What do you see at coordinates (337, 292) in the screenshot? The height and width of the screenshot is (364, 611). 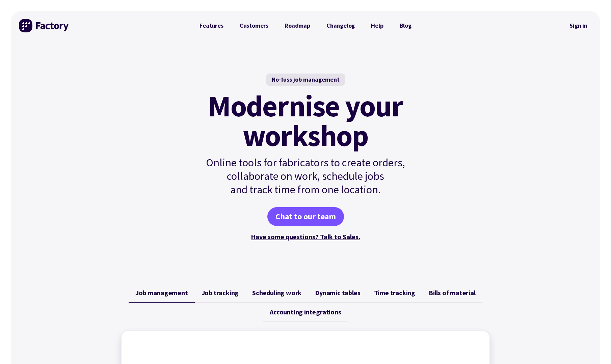 I see `span: Dynamic tables` at bounding box center [337, 292].